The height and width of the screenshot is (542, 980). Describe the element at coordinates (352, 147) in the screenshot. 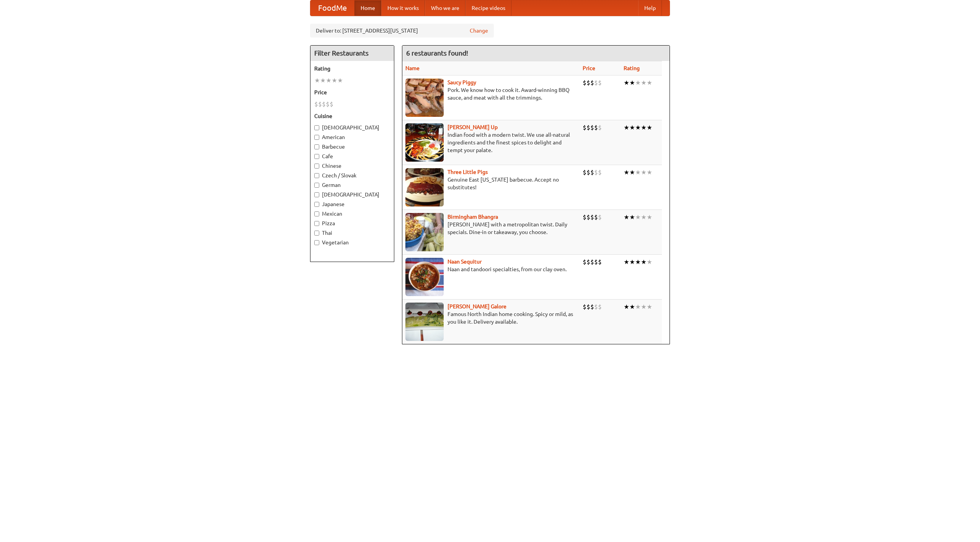

I see `label: Barbecue` at that location.